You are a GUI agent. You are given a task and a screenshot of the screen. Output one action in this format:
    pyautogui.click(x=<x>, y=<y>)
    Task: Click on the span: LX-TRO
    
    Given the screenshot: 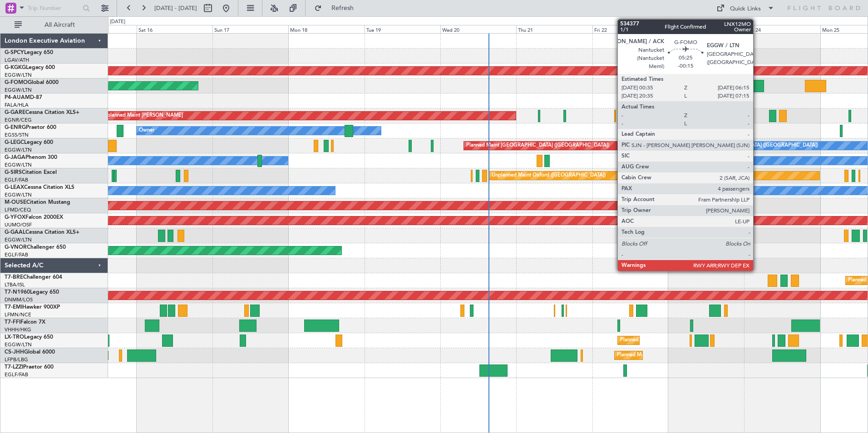 What is the action you would take?
    pyautogui.click(x=14, y=337)
    